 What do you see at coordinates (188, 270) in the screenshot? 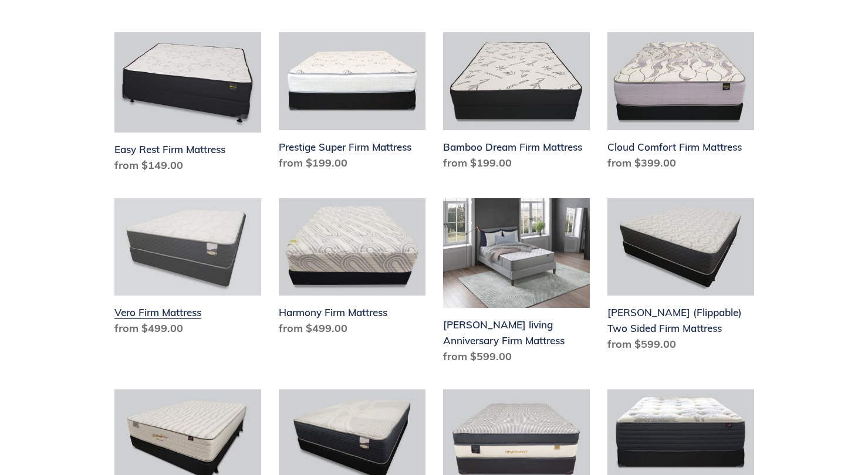
I see `a: Vero Firm Mattress` at bounding box center [188, 270].